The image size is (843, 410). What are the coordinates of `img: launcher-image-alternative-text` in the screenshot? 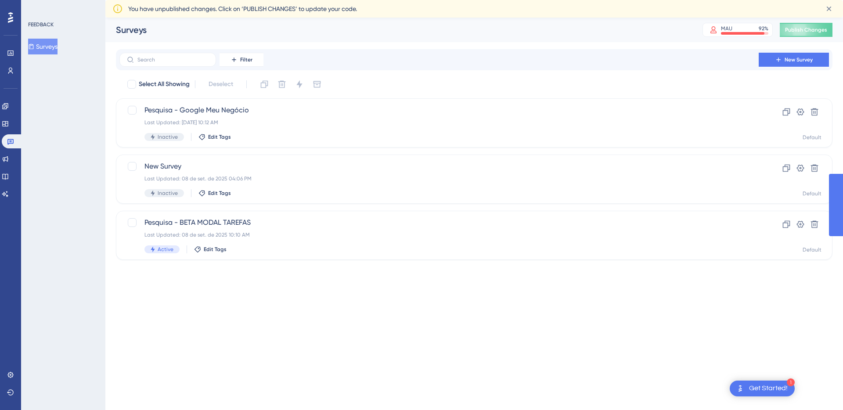 It's located at (740, 389).